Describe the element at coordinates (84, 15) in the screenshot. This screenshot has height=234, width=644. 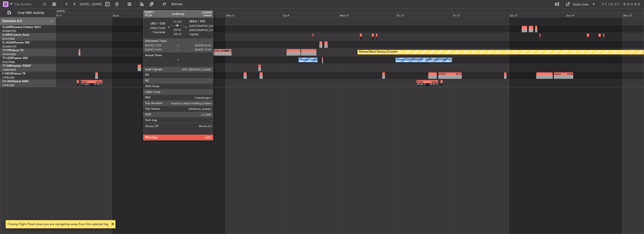
I see `div: Fri 5` at that location.